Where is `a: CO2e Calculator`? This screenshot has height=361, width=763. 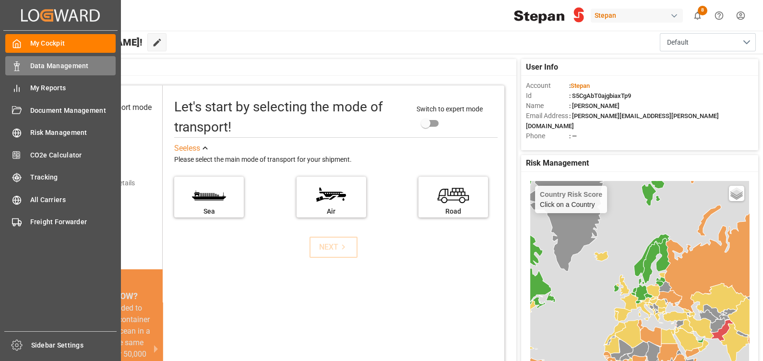
a: CO2e Calculator is located at coordinates (60, 154).